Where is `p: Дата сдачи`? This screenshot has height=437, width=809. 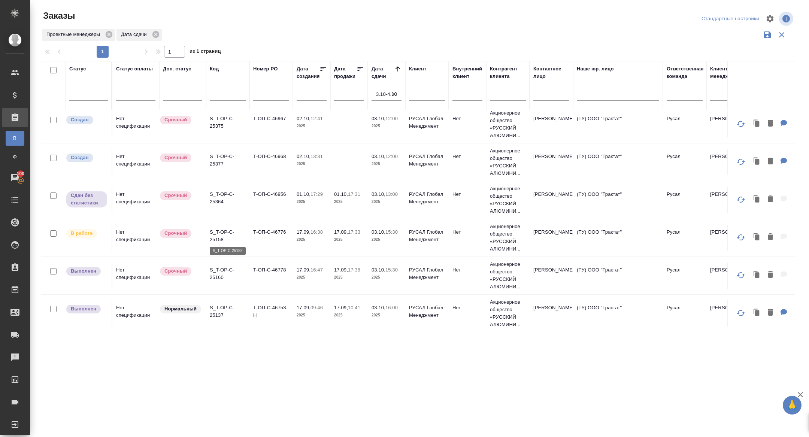
p: Дата сдачи is located at coordinates (135, 34).